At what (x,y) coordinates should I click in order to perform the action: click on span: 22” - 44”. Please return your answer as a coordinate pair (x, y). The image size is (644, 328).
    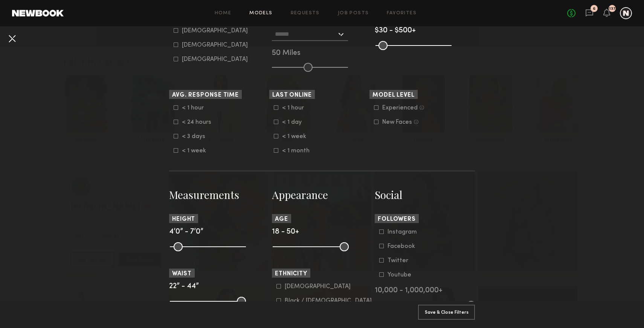
    Looking at the image, I should click on (184, 286).